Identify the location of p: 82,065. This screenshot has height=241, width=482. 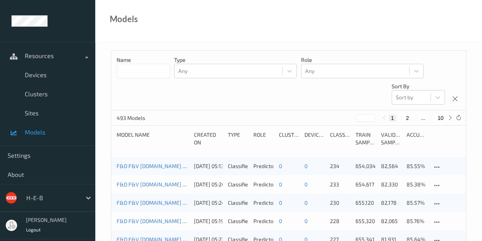
(391, 221).